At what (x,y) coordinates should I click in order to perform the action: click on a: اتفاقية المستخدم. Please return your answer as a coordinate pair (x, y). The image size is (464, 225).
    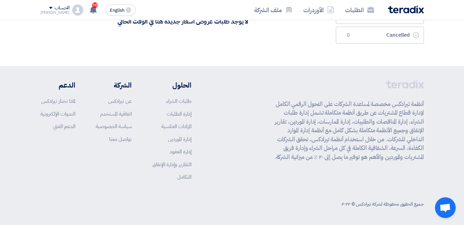
    Looking at the image, I should click on (116, 114).